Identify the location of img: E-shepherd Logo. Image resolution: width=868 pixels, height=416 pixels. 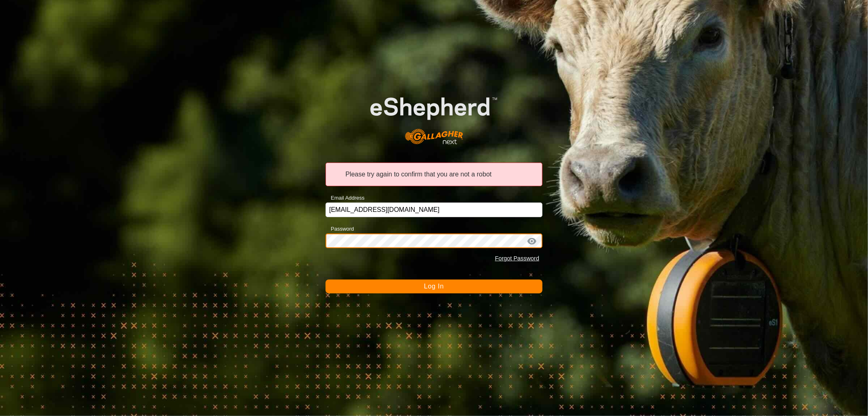
(434, 116).